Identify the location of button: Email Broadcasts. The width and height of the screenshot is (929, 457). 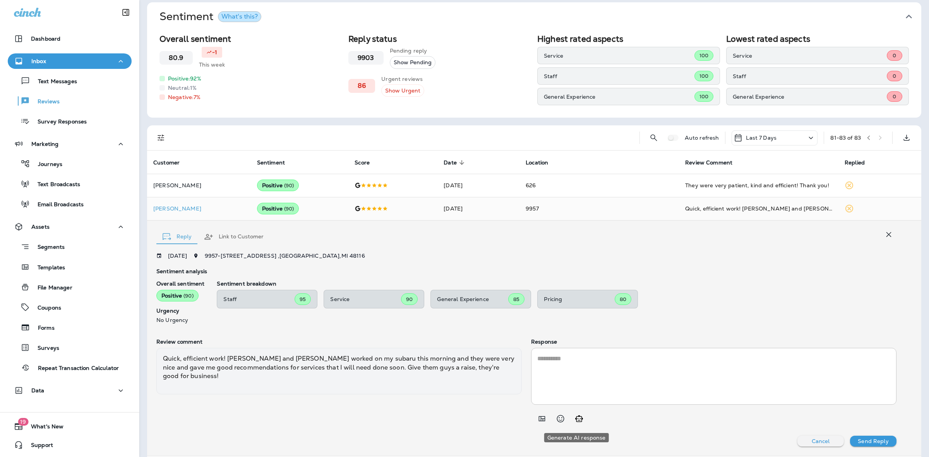
(70, 204).